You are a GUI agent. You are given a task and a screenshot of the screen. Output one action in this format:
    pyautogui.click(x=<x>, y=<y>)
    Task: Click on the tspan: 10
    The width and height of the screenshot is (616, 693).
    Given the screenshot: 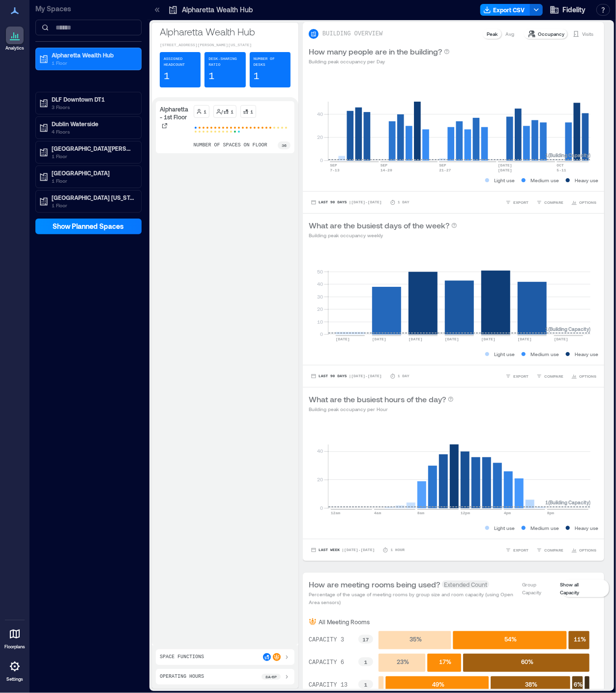 What is the action you would take?
    pyautogui.click(x=320, y=322)
    